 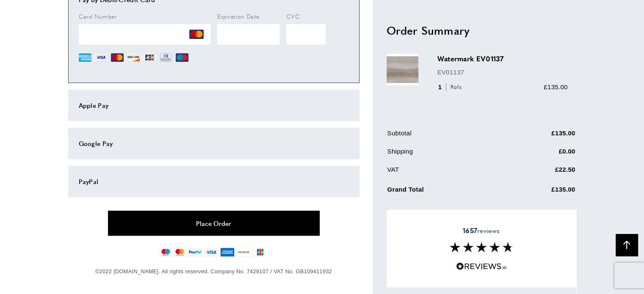 I want to click on img: mastercard, so click(x=179, y=252).